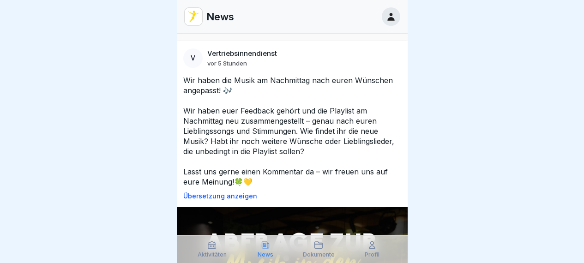 The width and height of the screenshot is (584, 263). Describe the element at coordinates (319, 255) in the screenshot. I see `p: Dokumente` at that location.